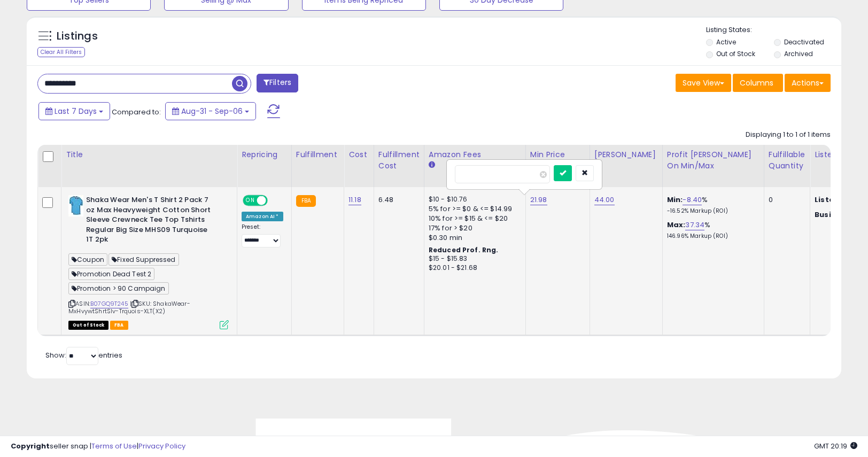 This screenshot has width=868, height=457. Describe the element at coordinates (695, 225) in the screenshot. I see `a: 37.34` at that location.